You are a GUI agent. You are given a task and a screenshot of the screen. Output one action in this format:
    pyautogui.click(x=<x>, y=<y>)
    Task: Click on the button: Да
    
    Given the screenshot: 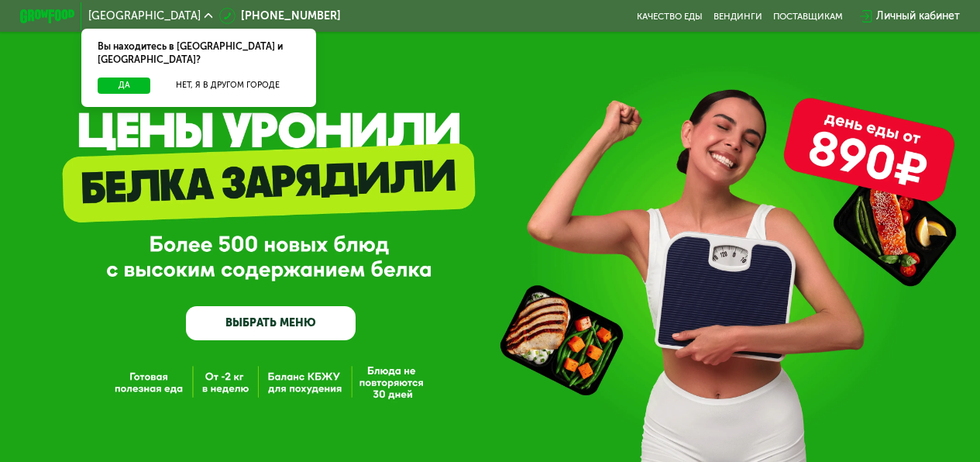 What is the action you would take?
    pyautogui.click(x=124, y=85)
    